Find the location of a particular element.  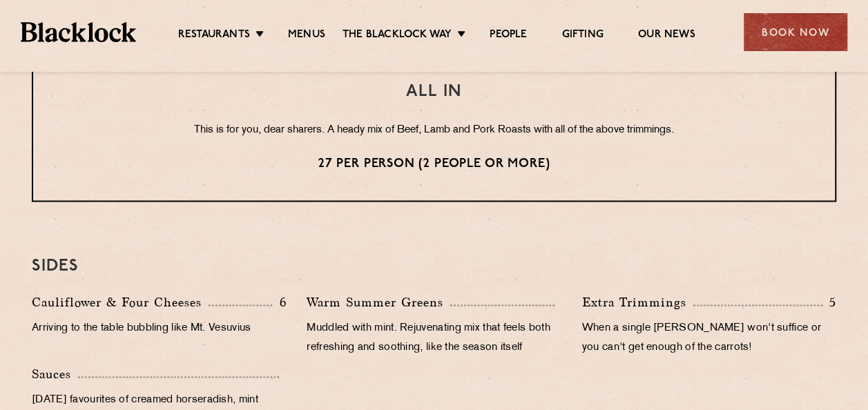

a: Our News is located at coordinates (667, 36).